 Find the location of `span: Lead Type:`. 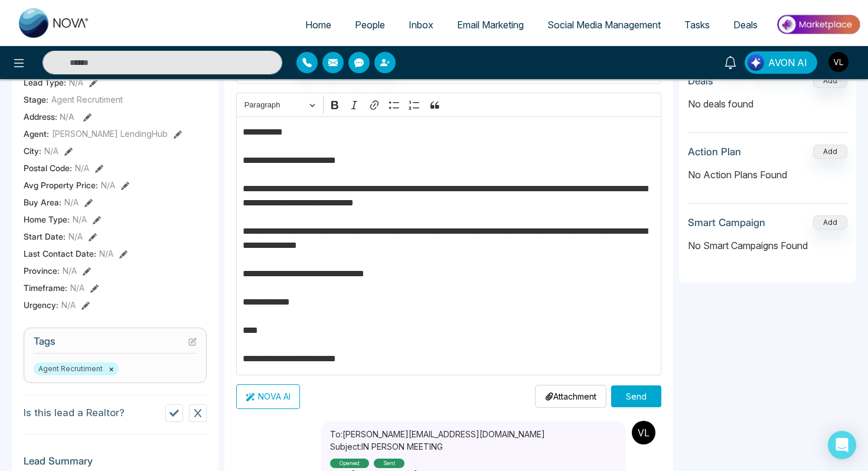

span: Lead Type: is located at coordinates (45, 82).